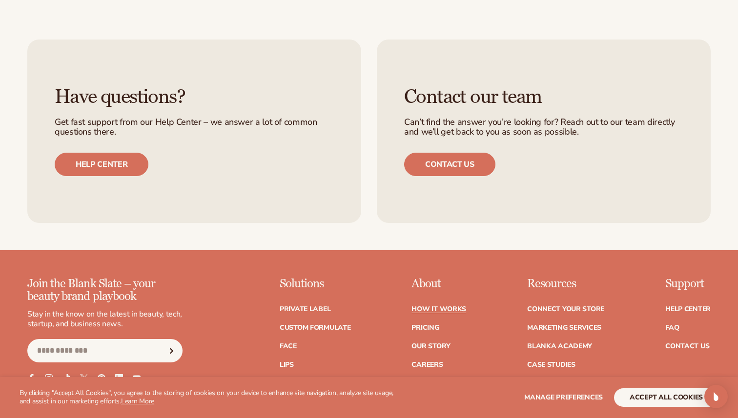 The width and height of the screenshot is (738, 418). I want to click on p: Get fast support from our Help Center – we answer a lot of common questions there., so click(194, 127).